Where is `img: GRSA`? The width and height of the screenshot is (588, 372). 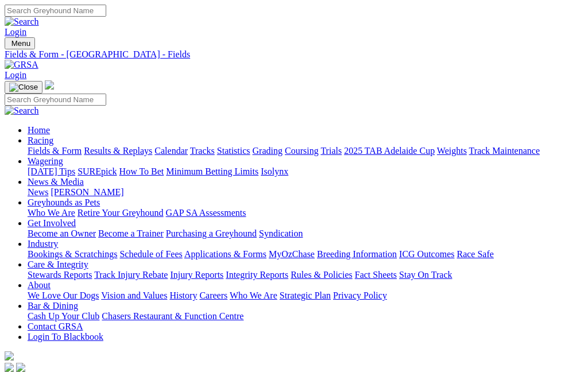 img: GRSA is located at coordinates (21, 65).